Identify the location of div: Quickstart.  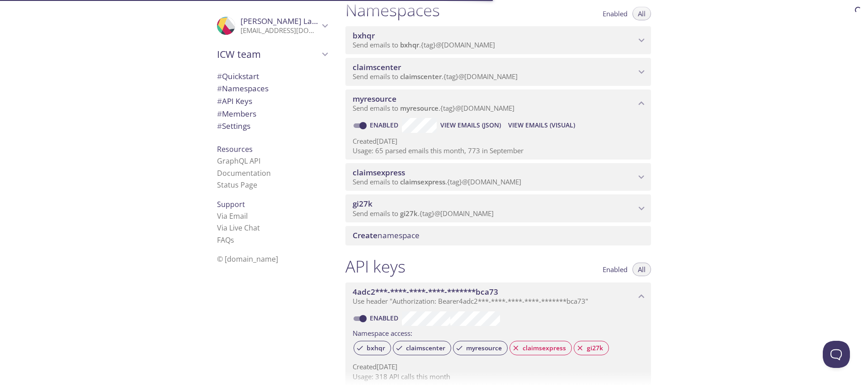
(272, 76).